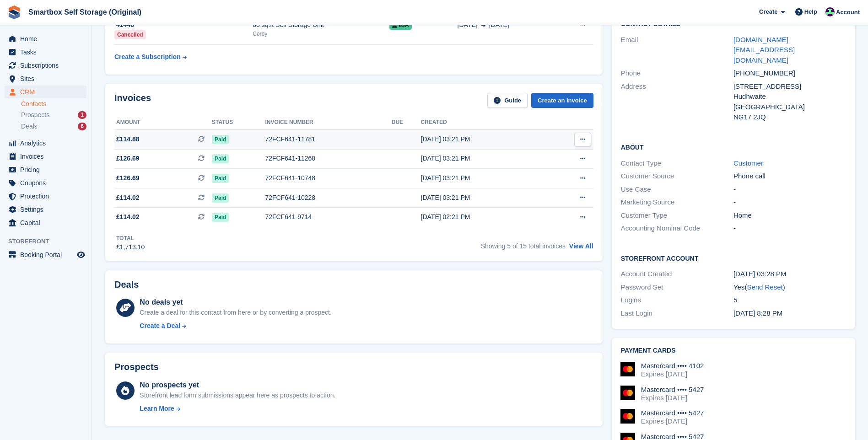 This screenshot has width=868, height=440. Describe the element at coordinates (483, 122) in the screenshot. I see `th: Created` at that location.